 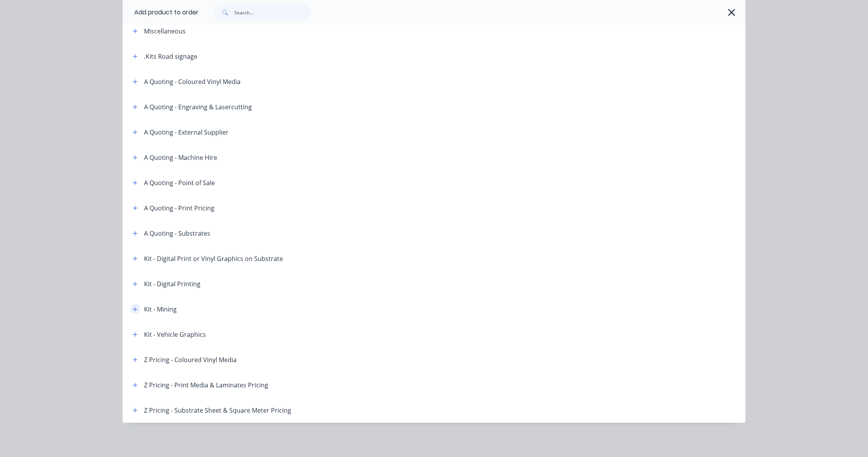 What do you see at coordinates (177, 233) in the screenshot?
I see `div: A Quoting - Substrates` at bounding box center [177, 233].